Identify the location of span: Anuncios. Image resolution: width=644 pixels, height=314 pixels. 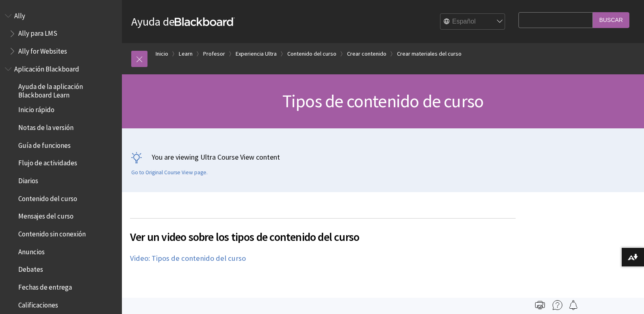
(31, 251).